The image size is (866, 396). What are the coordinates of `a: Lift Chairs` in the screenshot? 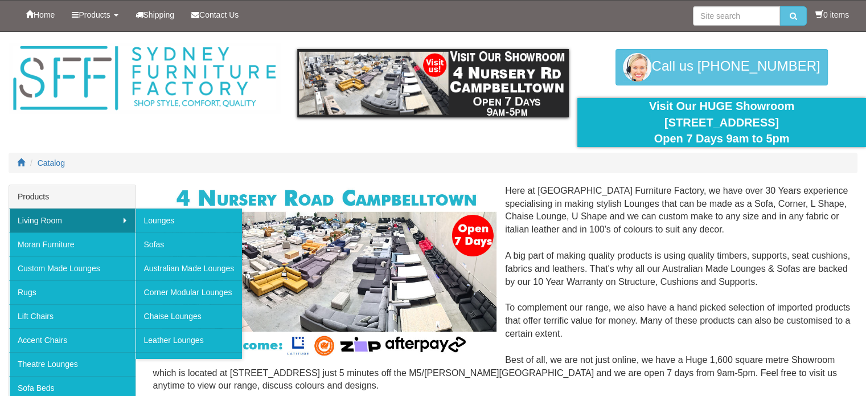 It's located at (72, 316).